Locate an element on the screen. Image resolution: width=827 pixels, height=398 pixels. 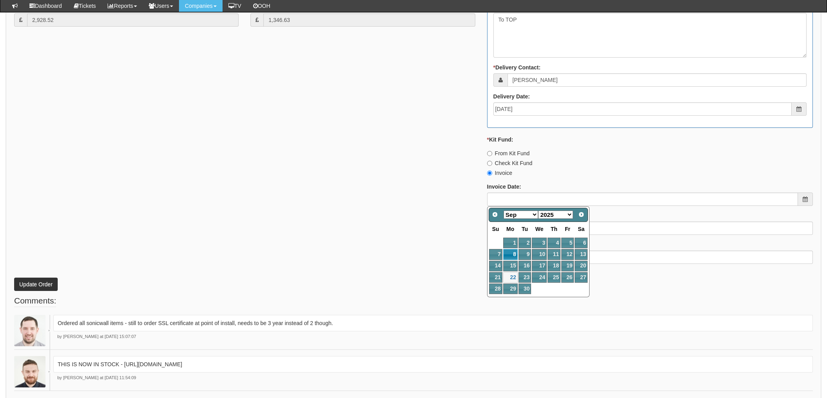
a: 10 is located at coordinates (539, 254).